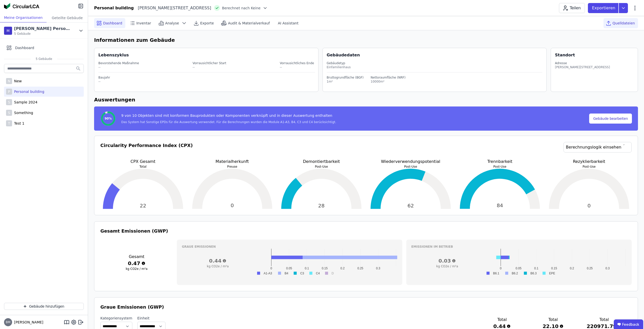  What do you see at coordinates (218, 261) in the screenshot?
I see `h3: 0.44` at bounding box center [218, 261].